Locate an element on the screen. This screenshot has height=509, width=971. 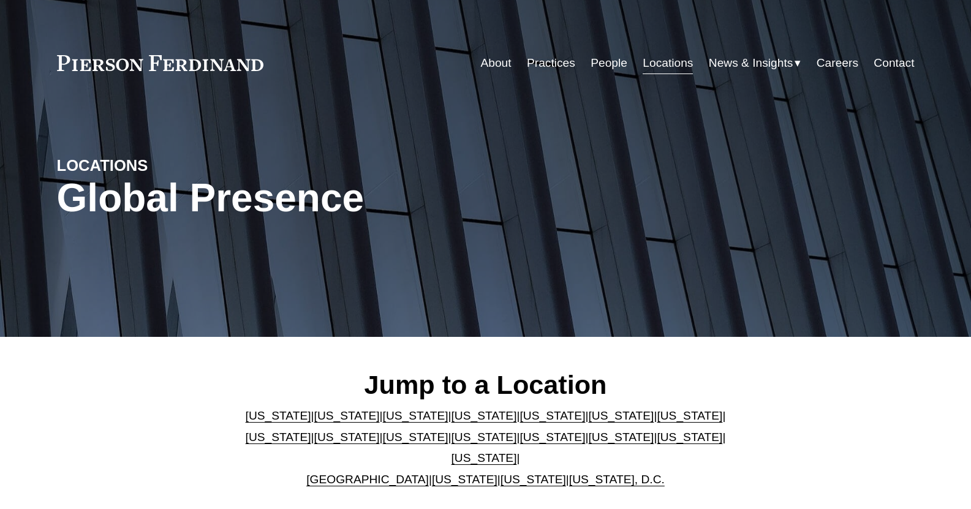
a: About is located at coordinates (495, 63).